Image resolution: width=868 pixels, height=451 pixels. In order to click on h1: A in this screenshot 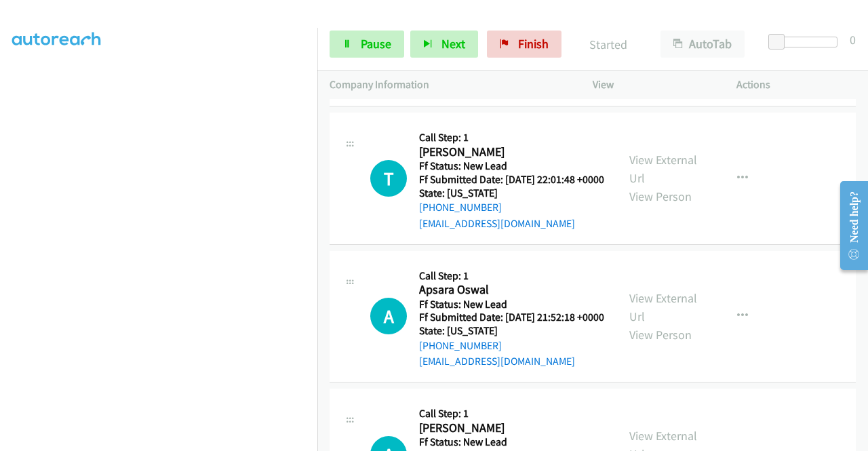, I will do `click(388, 317)`.